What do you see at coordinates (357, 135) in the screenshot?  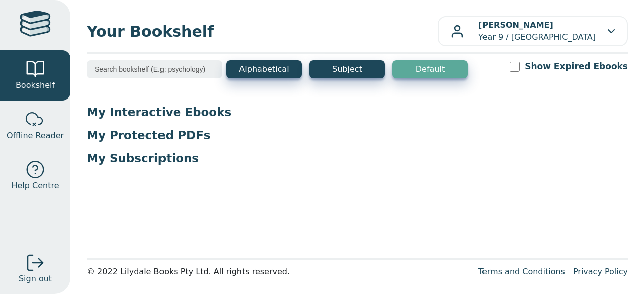 I see `p: My Protected PDFs` at bounding box center [357, 135].